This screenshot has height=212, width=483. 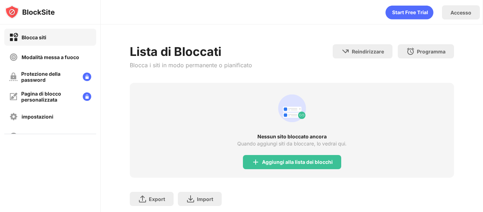 What do you see at coordinates (38, 116) in the screenshot?
I see `div: impostazioni` at bounding box center [38, 116].